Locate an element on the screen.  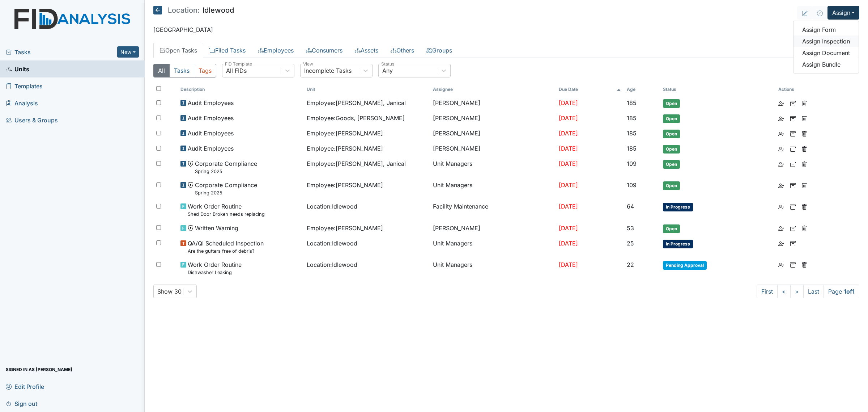
span: Page is located at coordinates (842, 291).